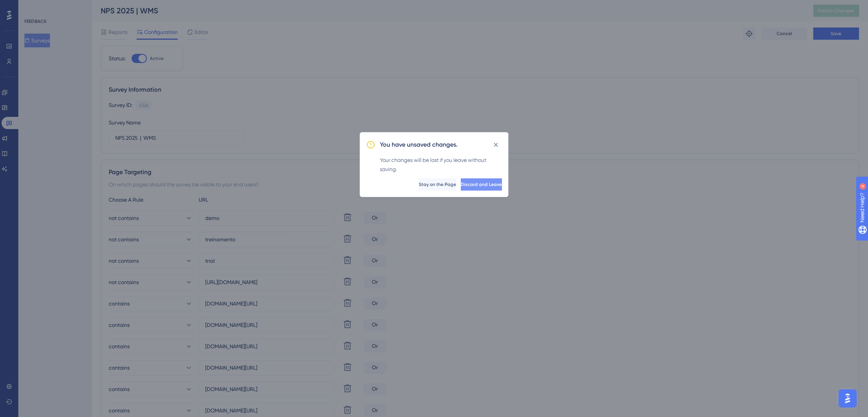 The height and width of the screenshot is (417, 868). I want to click on span: Stay on the Page, so click(438, 184).